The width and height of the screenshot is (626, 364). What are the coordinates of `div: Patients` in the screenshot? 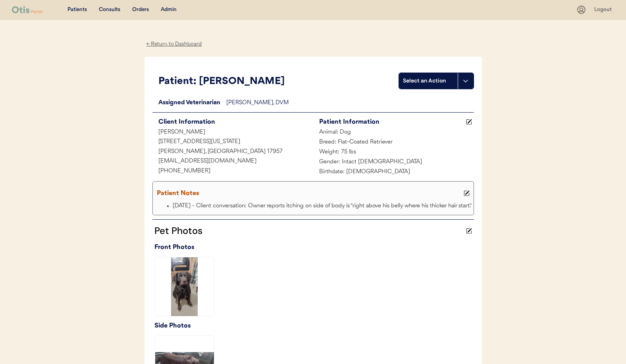 It's located at (77, 10).